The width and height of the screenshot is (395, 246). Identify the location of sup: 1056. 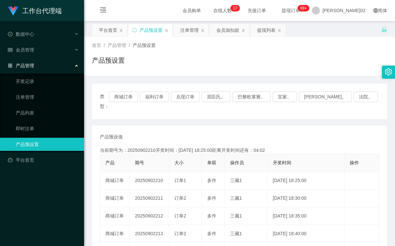
(304, 8).